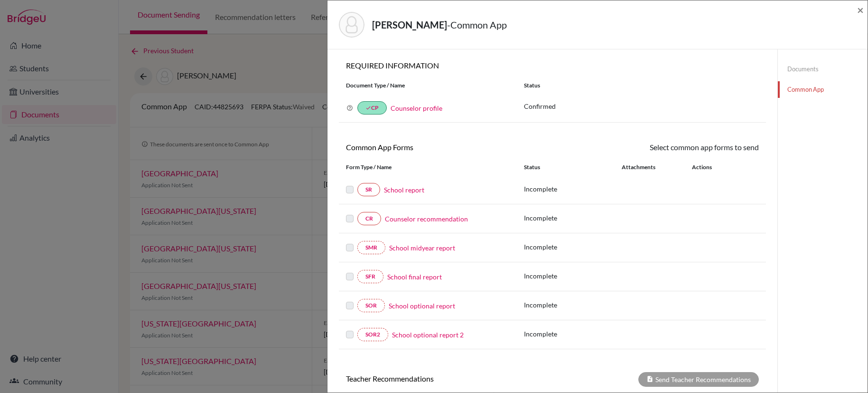 This screenshot has width=868, height=393. What do you see at coordinates (416, 108) in the screenshot?
I see `a: Counselor profile` at bounding box center [416, 108].